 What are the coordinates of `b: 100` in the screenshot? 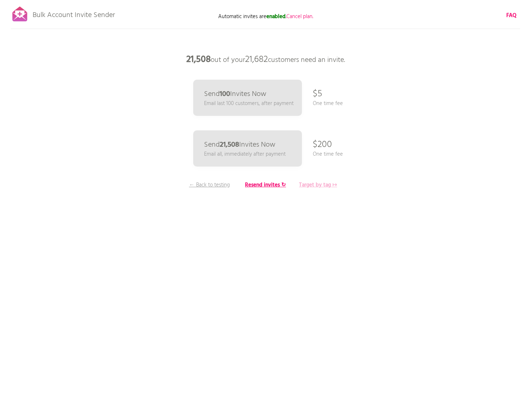 It's located at (225, 94).